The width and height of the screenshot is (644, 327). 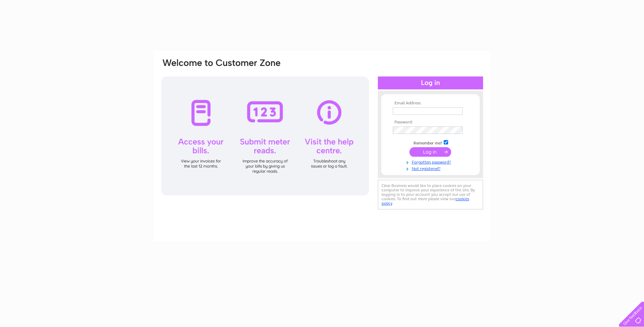 I want to click on a: cookies policy, so click(x=425, y=201).